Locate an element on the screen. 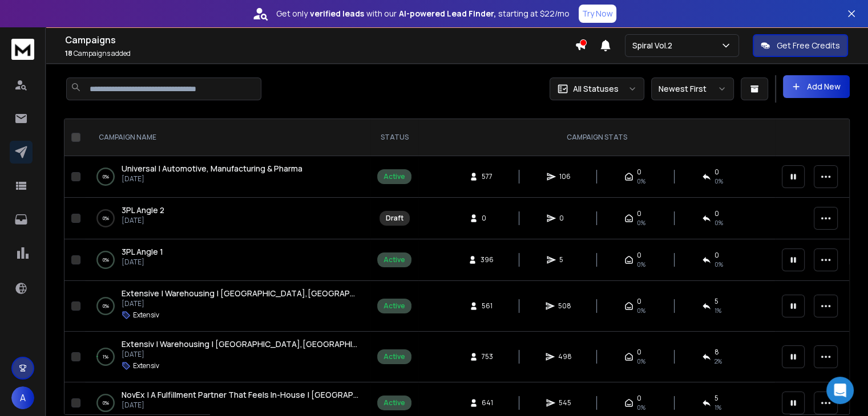 This screenshot has width=868, height=416. span: 106 is located at coordinates (565, 177).